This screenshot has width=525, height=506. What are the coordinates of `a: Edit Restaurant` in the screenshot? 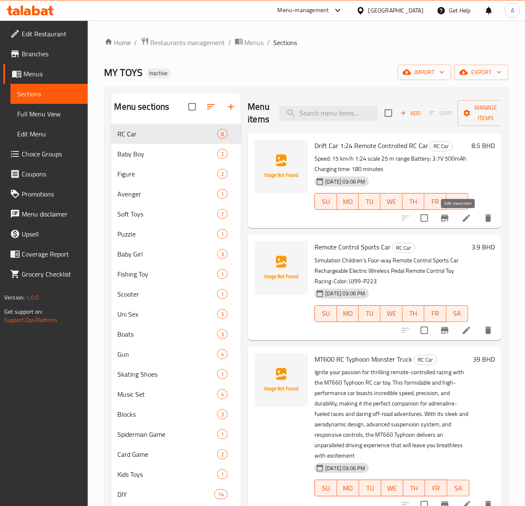 It's located at (45, 34).